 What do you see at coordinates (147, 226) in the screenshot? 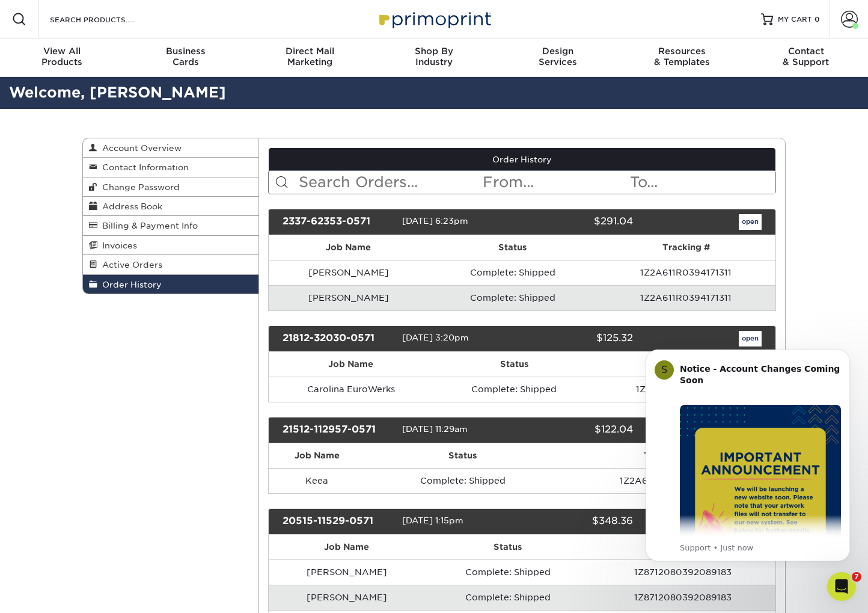
I see `span: Billing & Payment Info` at bounding box center [147, 226].